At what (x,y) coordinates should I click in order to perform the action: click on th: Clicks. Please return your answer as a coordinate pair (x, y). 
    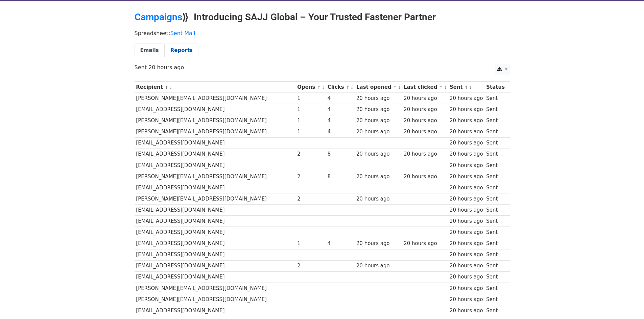
    Looking at the image, I should click on (340, 87).